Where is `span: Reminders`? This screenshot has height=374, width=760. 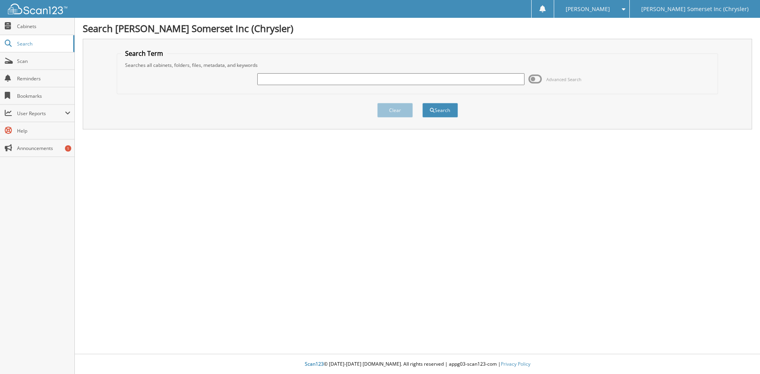
span: Reminders is located at coordinates (44, 78).